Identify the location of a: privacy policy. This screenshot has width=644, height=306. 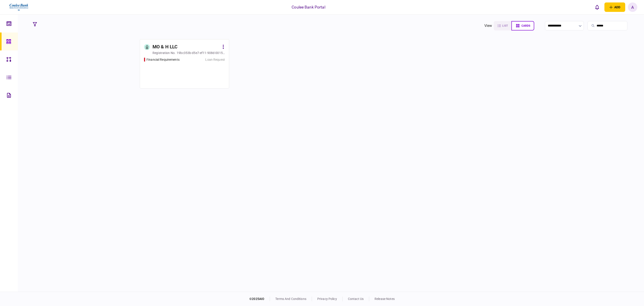
(327, 299).